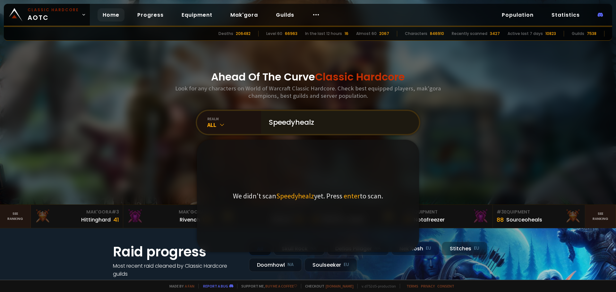 The height and width of the screenshot is (292, 616). Describe the element at coordinates (77, 217) in the screenshot. I see `a: Mak'Gora#3Hittinghard41` at that location.